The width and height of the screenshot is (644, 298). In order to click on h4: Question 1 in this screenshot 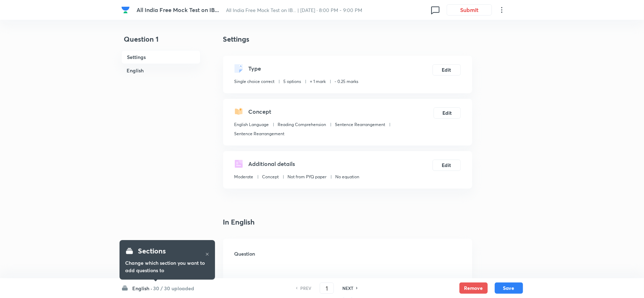, I will do `click(161, 42)`.